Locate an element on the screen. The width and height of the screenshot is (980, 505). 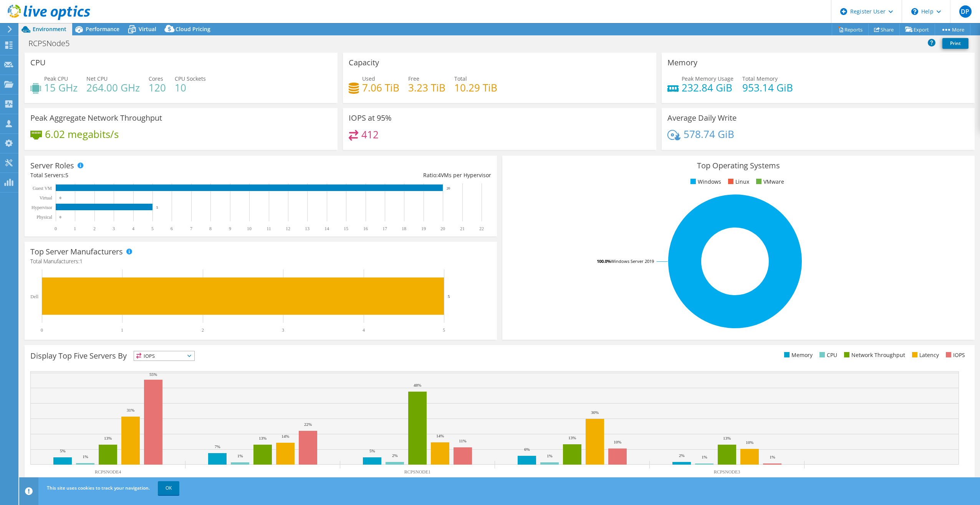
text: 11 is located at coordinates (269, 229).